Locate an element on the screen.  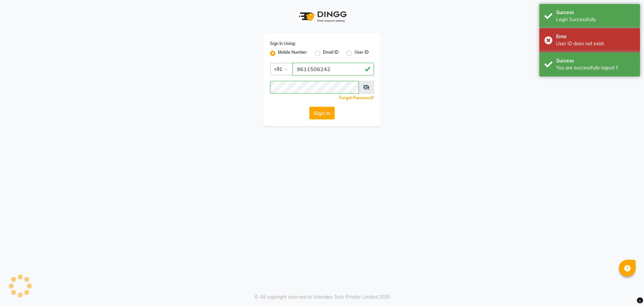
div: You are successfully logout !! is located at coordinates (595, 68).